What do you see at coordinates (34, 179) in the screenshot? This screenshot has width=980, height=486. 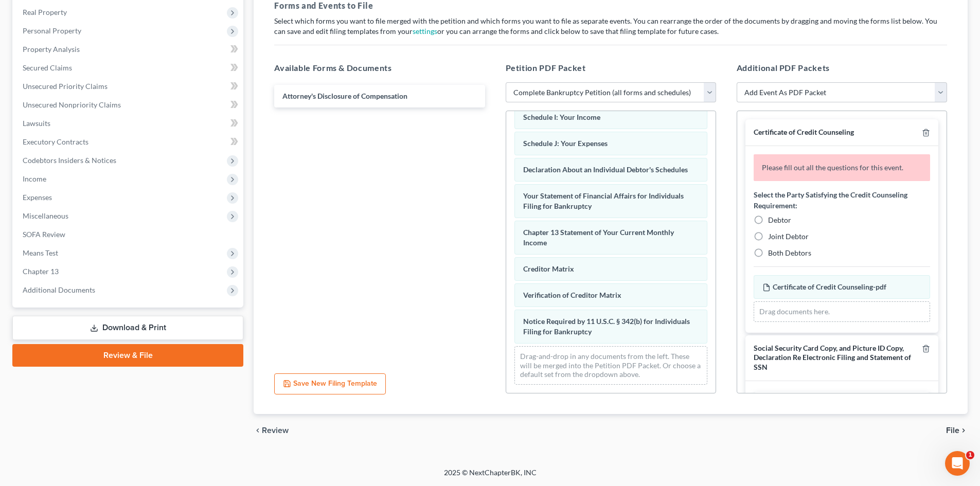 I see `span: Income` at bounding box center [34, 179].